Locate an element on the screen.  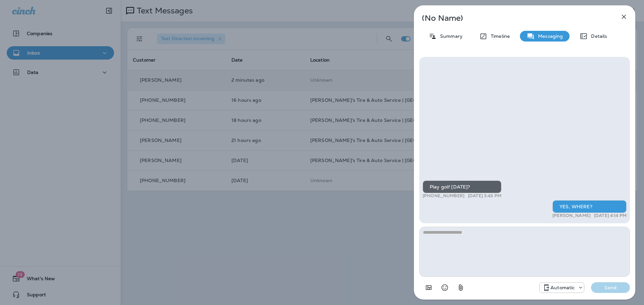
p: Automatic is located at coordinates (563, 288).